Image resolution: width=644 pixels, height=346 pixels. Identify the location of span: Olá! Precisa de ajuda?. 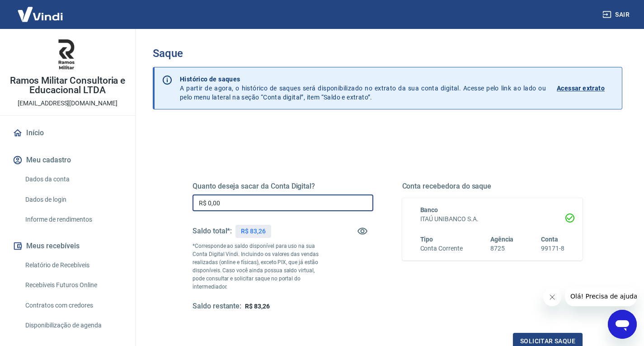
(41, 10).